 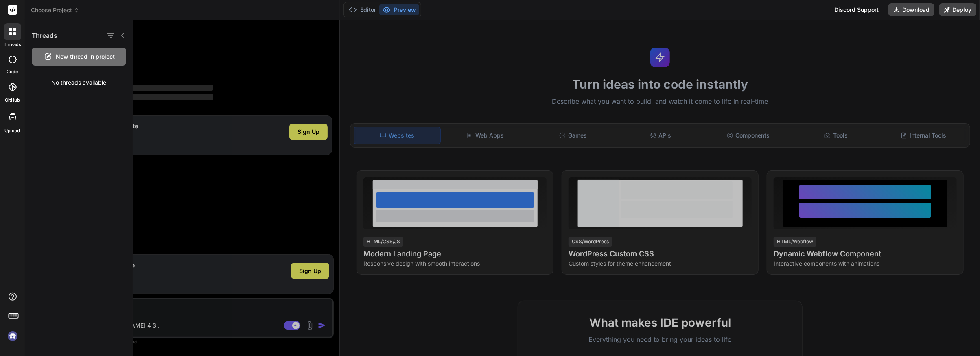 I want to click on button: Preview, so click(x=400, y=10).